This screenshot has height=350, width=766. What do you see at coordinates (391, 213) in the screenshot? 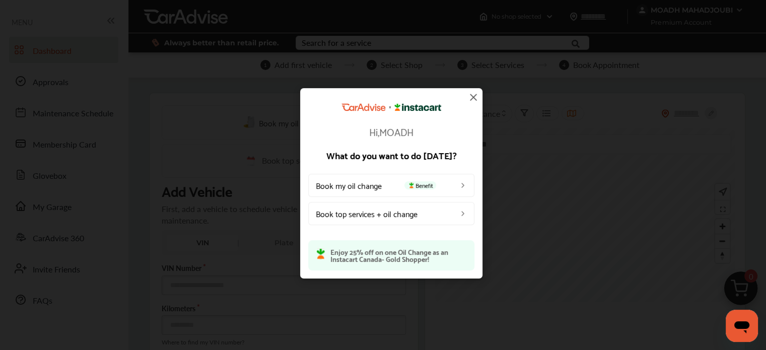
I see `a: Book top services + oil change` at bounding box center [391, 213].